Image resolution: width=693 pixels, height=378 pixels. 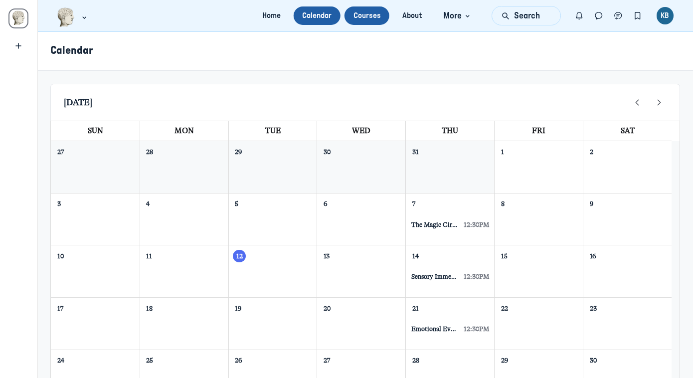 I want to click on header: Page Header, so click(x=366, y=51).